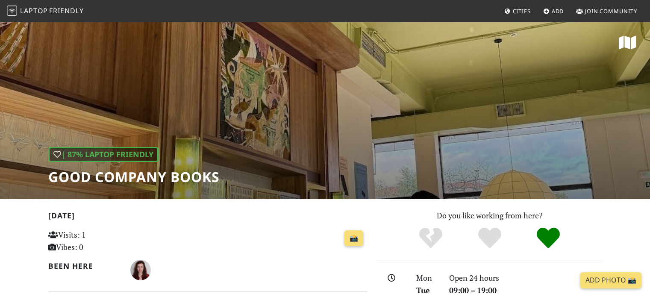 Image resolution: width=650 pixels, height=297 pixels. What do you see at coordinates (517, 11) in the screenshot?
I see `a: Cities` at bounding box center [517, 11].